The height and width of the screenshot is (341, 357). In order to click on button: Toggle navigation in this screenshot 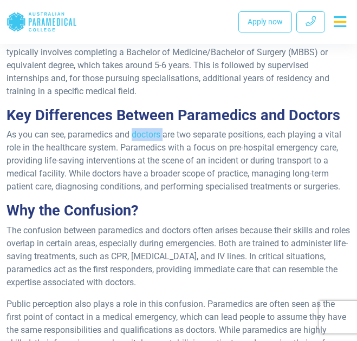, I will do `click(340, 22)`.